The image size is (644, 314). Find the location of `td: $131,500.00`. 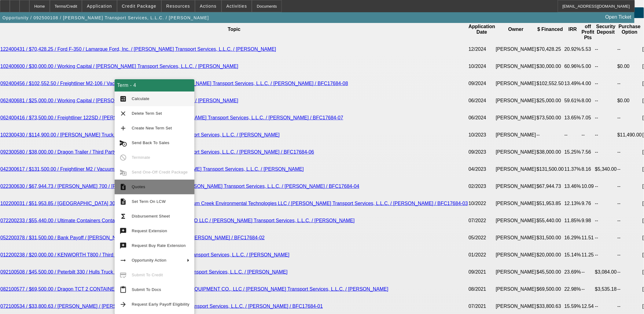

td: $131,500.00 is located at coordinates (550, 169).